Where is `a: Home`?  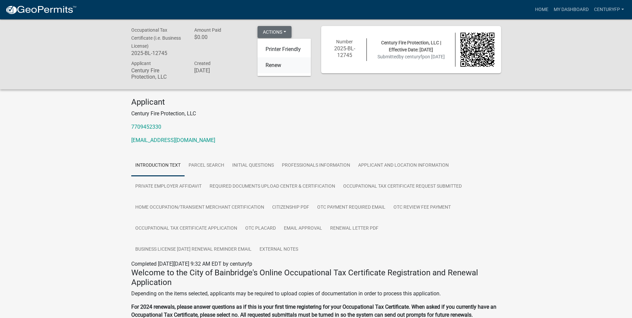
a: Home is located at coordinates (541, 10).